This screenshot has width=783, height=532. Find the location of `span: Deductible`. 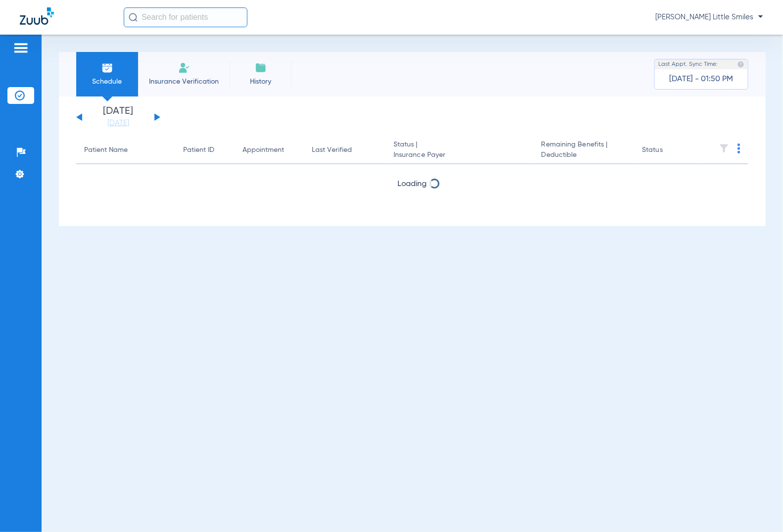

span: Deductible is located at coordinates (584, 155).